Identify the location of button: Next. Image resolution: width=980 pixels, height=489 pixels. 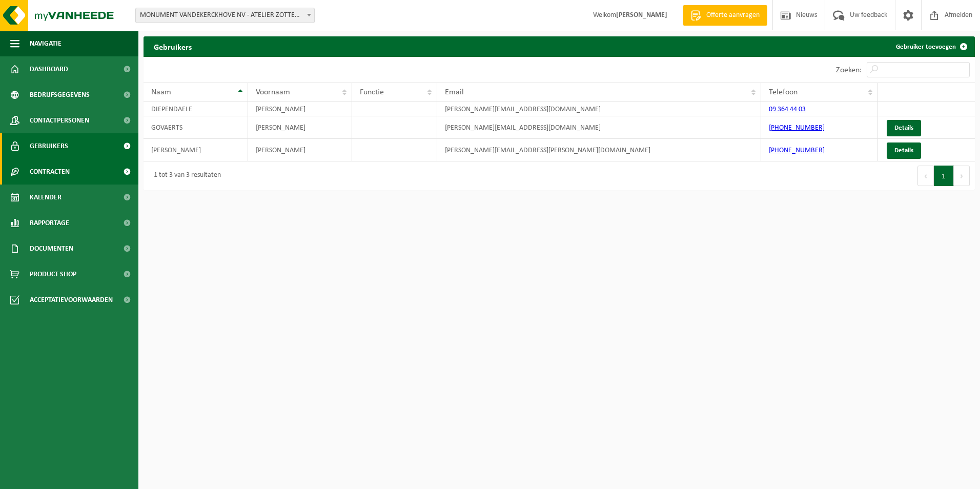
(962, 176).